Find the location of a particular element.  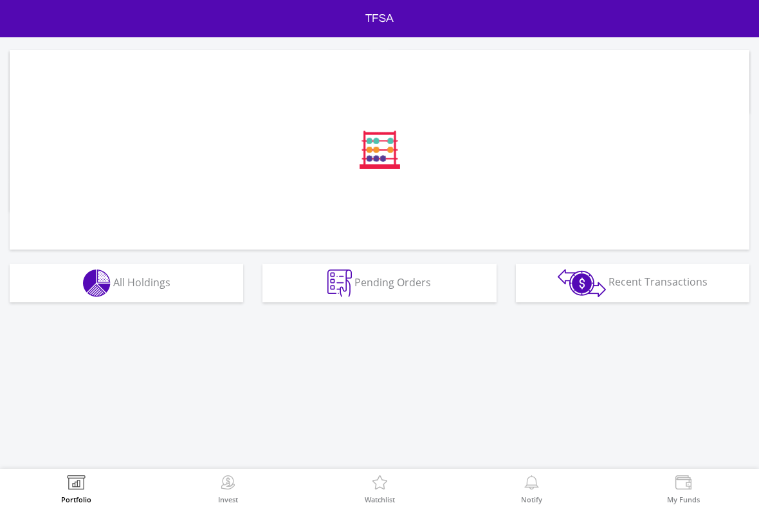

img: Watchlist is located at coordinates (380, 485).